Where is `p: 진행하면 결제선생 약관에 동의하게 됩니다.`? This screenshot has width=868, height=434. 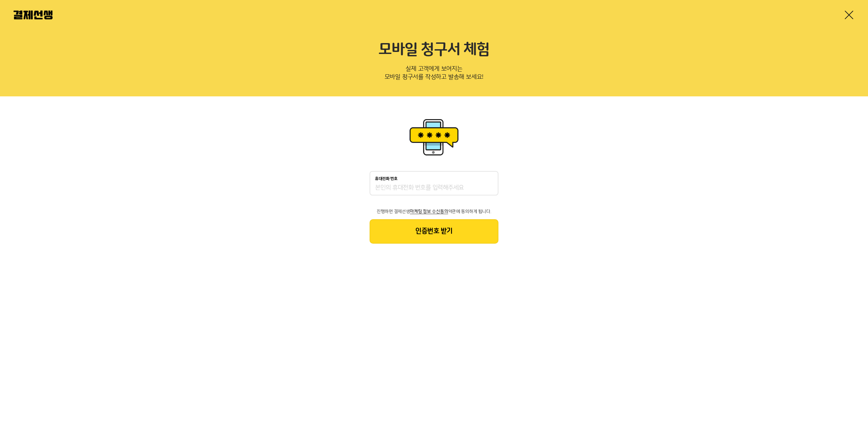 p: 진행하면 결제선생 약관에 동의하게 됩니다. is located at coordinates (434, 211).